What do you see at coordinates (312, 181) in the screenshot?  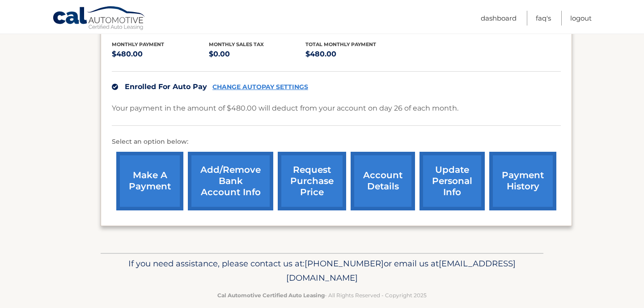 I see `a: request purchase price` at bounding box center [312, 181].